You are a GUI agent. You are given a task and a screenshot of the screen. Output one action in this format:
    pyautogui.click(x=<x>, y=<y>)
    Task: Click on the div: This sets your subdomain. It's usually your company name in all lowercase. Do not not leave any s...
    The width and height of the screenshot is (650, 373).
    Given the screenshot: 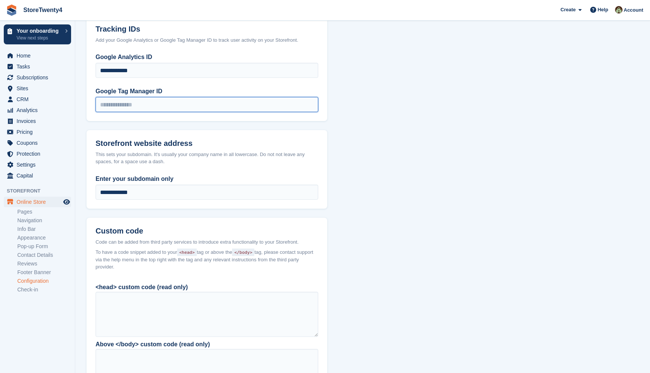 What is the action you would take?
    pyautogui.click(x=207, y=158)
    